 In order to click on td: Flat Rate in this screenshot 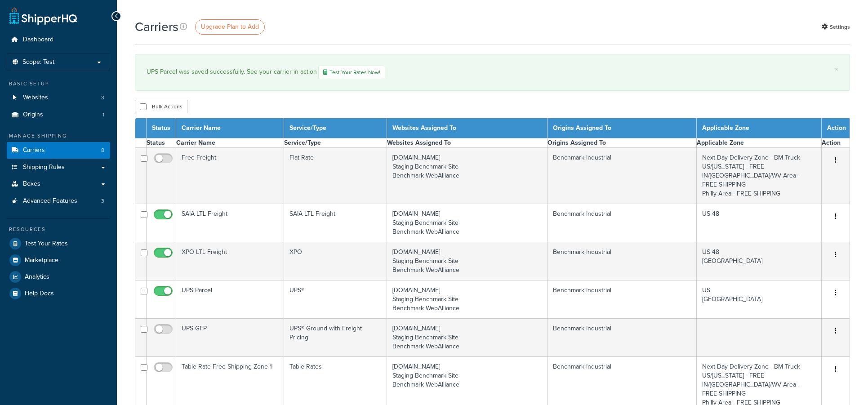, I will do `click(335, 176)`.